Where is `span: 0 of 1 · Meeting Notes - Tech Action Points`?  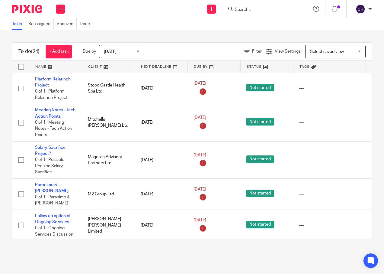 span: 0 of 1 · Meeting Notes - Tech Action Points is located at coordinates (53, 128).